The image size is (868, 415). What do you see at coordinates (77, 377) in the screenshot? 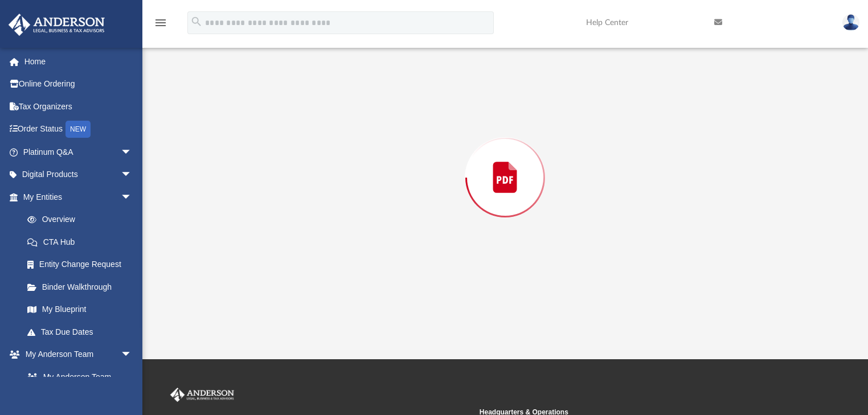
I see `a: My Anderson Team` at bounding box center [77, 377].